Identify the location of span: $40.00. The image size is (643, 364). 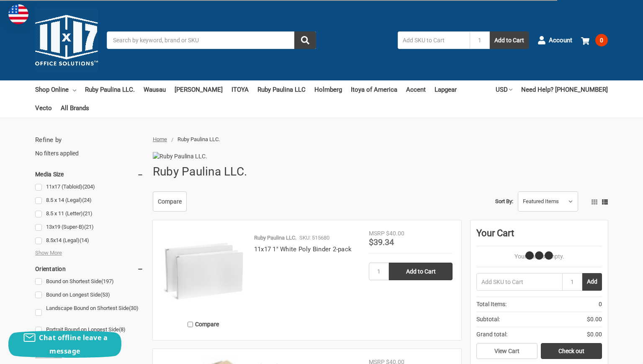
(395, 233).